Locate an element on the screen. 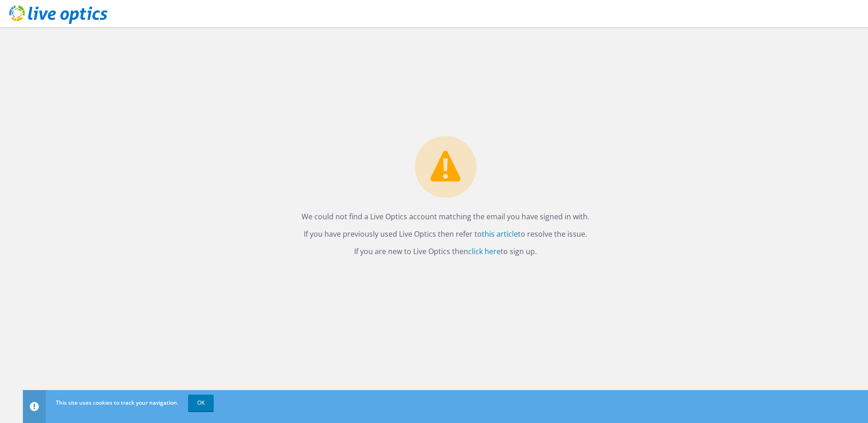 The height and width of the screenshot is (423, 868). a: click here is located at coordinates (484, 251).